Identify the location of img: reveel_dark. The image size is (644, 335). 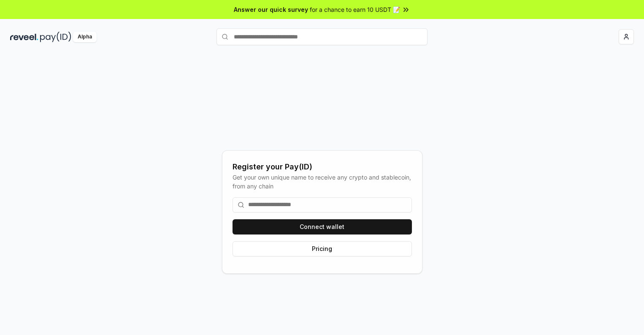
(24, 37).